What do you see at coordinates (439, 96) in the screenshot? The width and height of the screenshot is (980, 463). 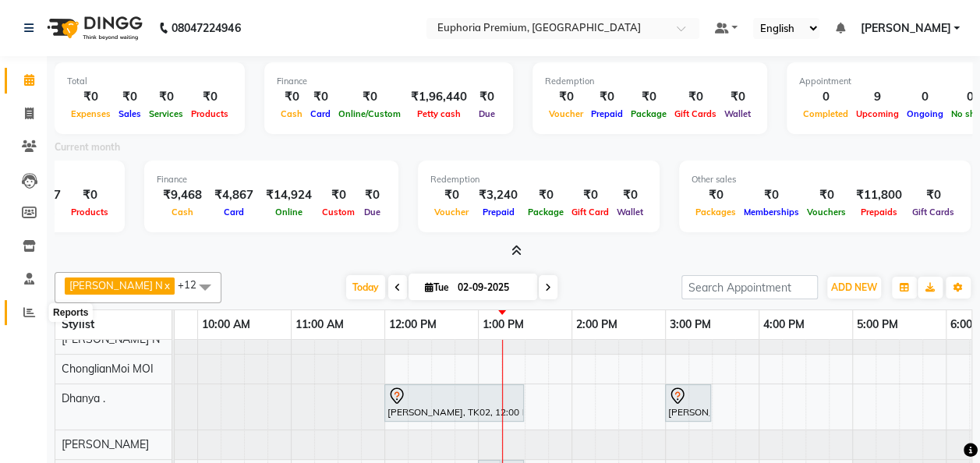 I see `div: ₹1,96,440` at bounding box center [439, 96].